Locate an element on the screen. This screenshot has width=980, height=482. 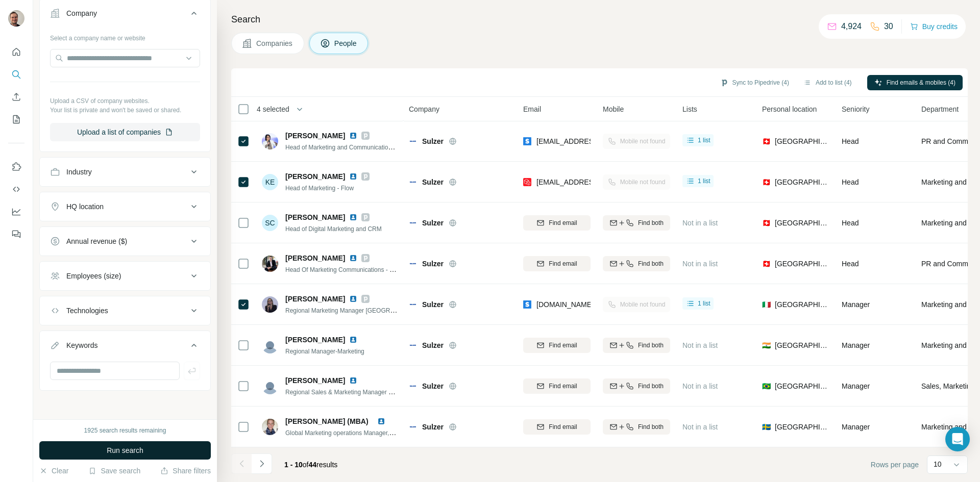
div: Keywords is located at coordinates (81, 346).